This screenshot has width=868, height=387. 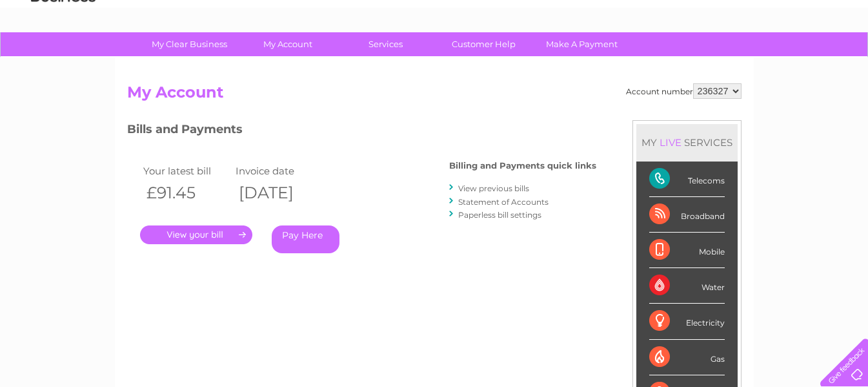 I want to click on a: My Clear Business, so click(x=189, y=44).